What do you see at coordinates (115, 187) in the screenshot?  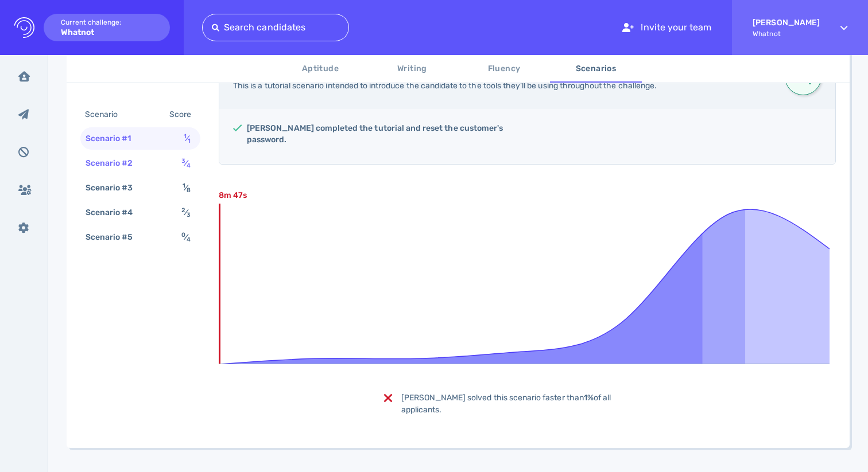 I see `div: Scenario #3` at bounding box center [115, 187].